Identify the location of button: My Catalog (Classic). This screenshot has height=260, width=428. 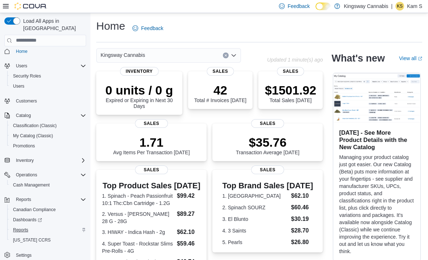
(48, 136).